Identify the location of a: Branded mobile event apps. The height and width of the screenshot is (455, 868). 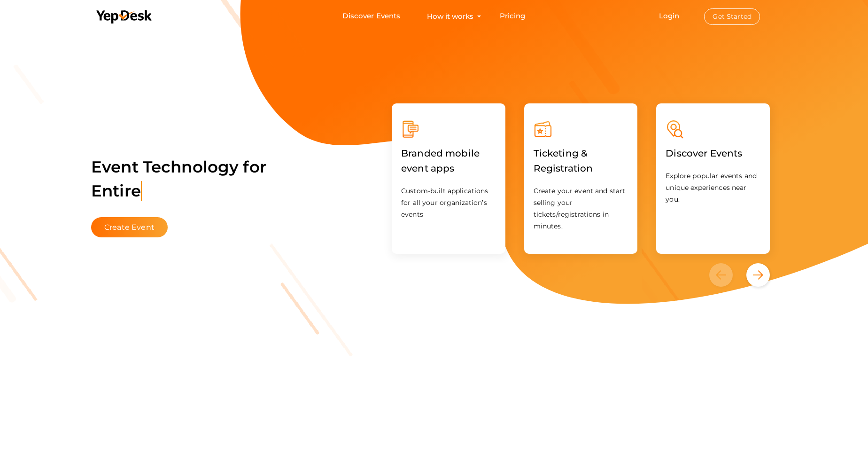
(448, 169).